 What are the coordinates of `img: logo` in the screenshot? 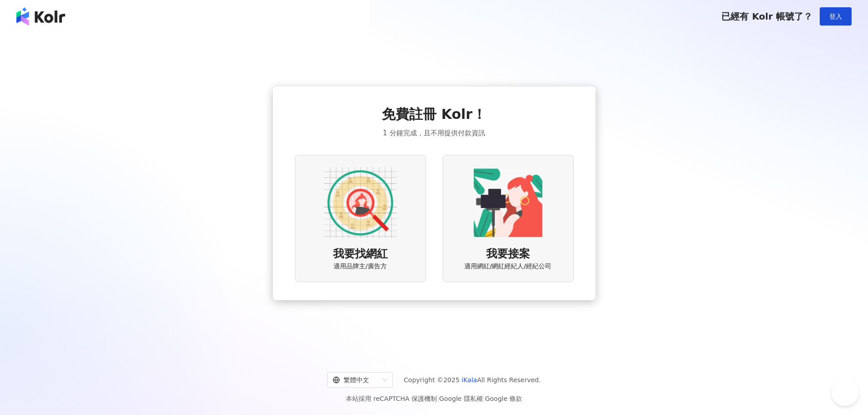 It's located at (40, 16).